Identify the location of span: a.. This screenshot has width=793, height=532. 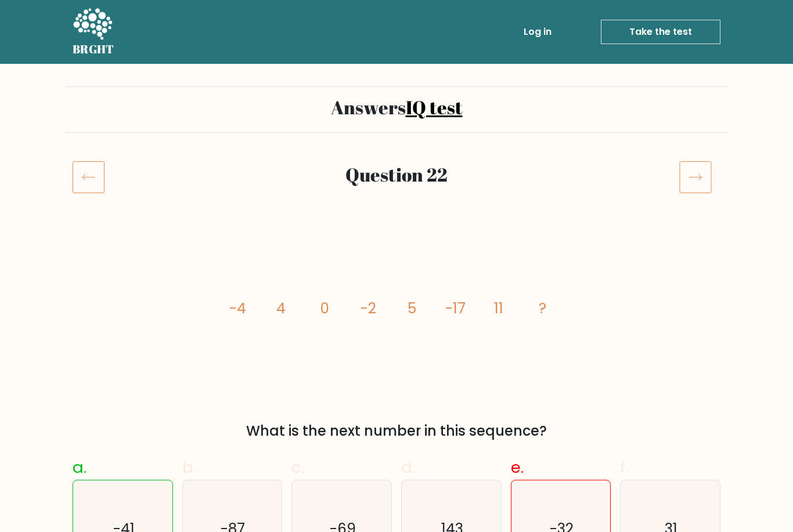
(79, 467).